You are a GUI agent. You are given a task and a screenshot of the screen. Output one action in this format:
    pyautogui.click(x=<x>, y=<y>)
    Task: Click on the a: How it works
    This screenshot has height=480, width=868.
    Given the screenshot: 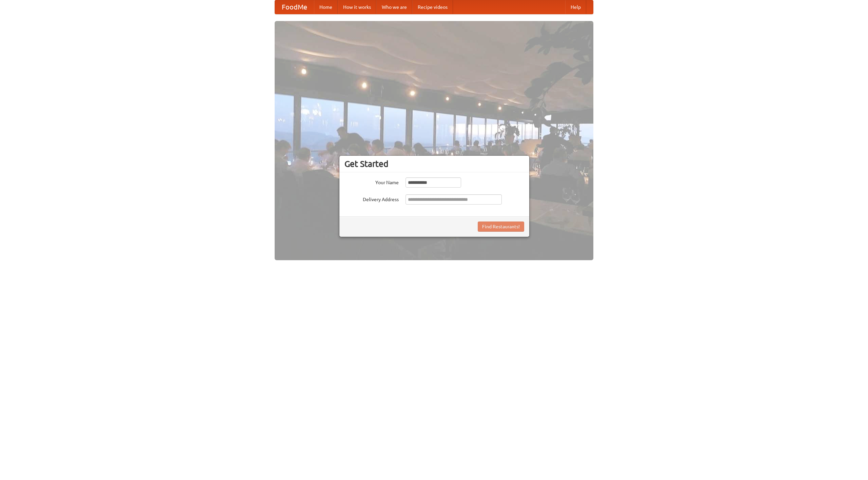 What is the action you would take?
    pyautogui.click(x=357, y=7)
    